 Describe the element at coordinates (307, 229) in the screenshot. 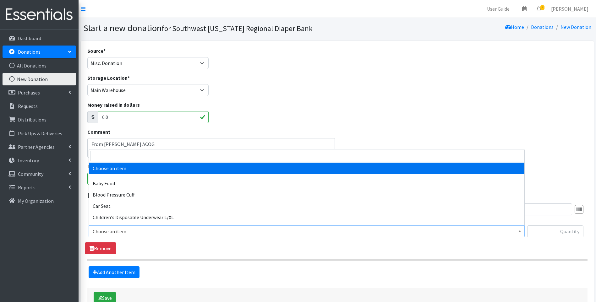

I see `li: Children's Disposable Underwear S/M` at that location.